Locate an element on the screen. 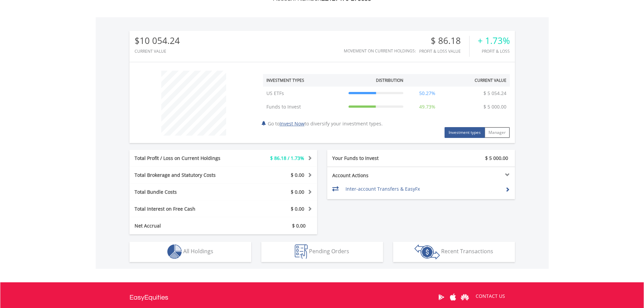 The height and width of the screenshot is (308, 644). img: holdings-wht.png is located at coordinates (174, 251).